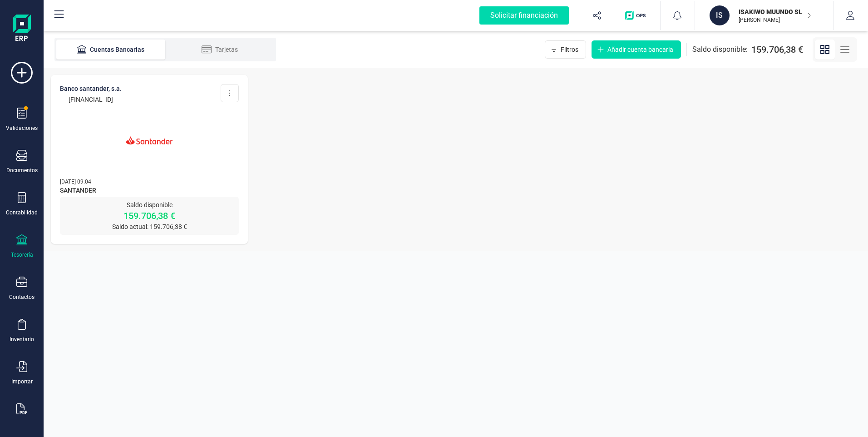  Describe the element at coordinates (720, 15) in the screenshot. I see `div: IS` at that location.